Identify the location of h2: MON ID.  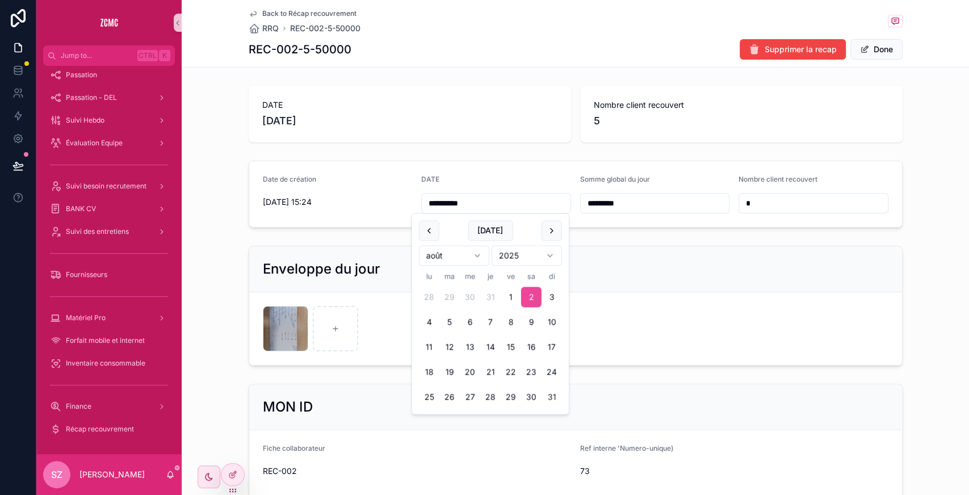
(288, 407).